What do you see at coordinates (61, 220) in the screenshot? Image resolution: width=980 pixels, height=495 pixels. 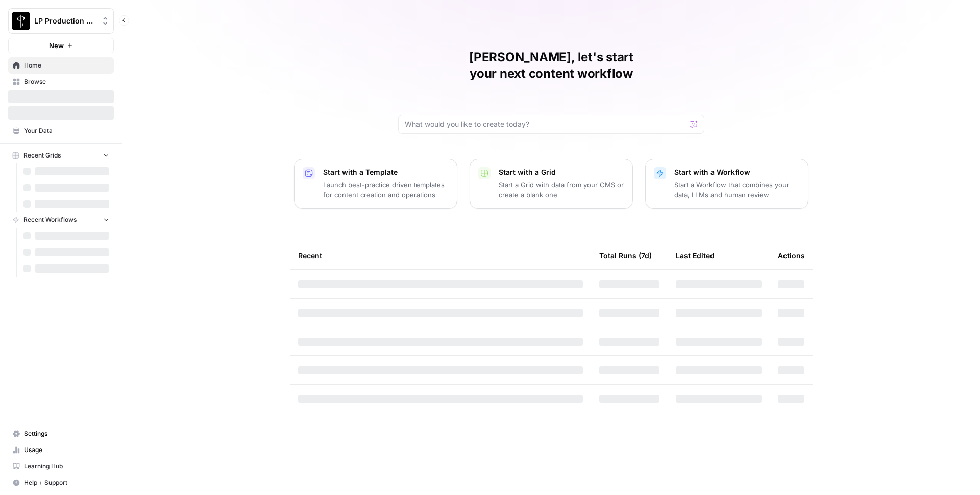 I see `button: Recent Workflows` at bounding box center [61, 220].